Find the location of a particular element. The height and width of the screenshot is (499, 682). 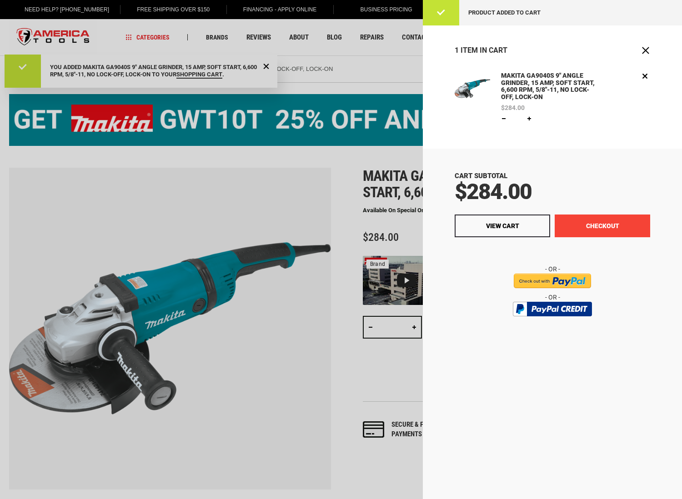

span: 1 is located at coordinates (456, 50).